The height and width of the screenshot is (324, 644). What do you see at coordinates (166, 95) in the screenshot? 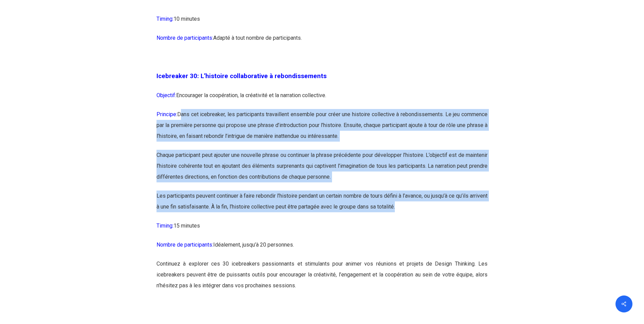
I see `span: Objectif:` at bounding box center [166, 95].